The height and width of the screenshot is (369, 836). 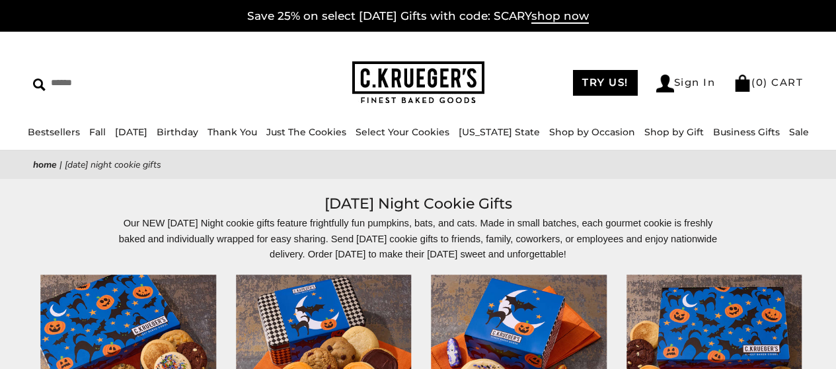 I want to click on nav: breadcrumbs, so click(x=418, y=165).